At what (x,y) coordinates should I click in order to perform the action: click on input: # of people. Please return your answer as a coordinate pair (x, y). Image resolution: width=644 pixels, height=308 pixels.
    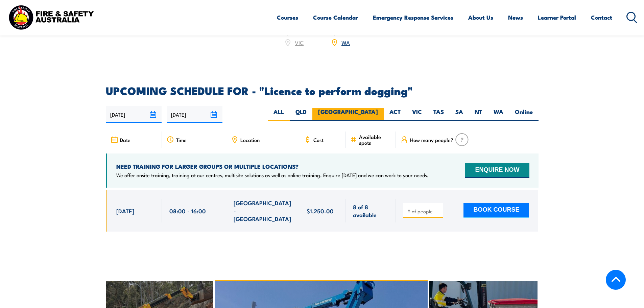
    Looking at the image, I should click on (424, 211).